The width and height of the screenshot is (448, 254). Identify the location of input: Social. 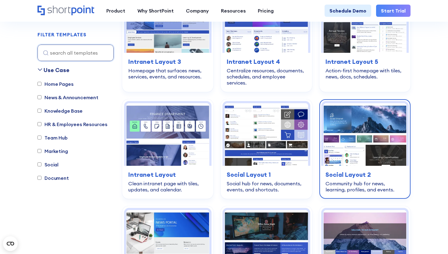
(39, 164).